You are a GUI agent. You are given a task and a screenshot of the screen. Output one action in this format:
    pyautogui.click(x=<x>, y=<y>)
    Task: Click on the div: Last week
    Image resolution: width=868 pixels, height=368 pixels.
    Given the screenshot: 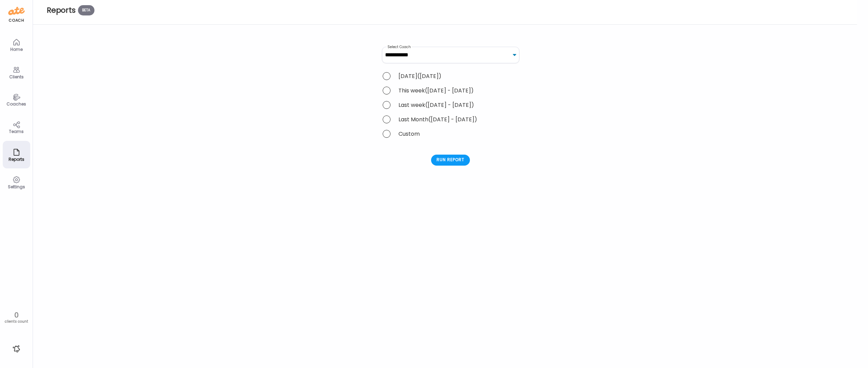 What is the action you would take?
    pyautogui.click(x=451, y=105)
    